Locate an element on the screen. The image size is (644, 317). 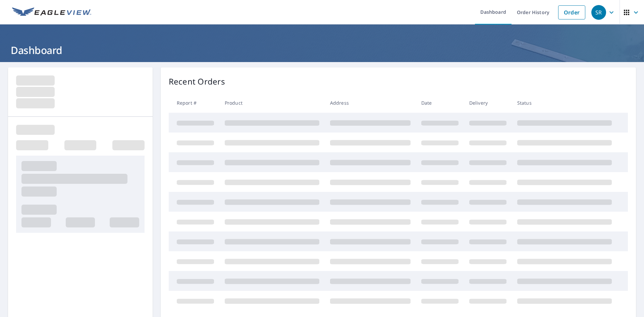
th: Address is located at coordinates (370, 103).